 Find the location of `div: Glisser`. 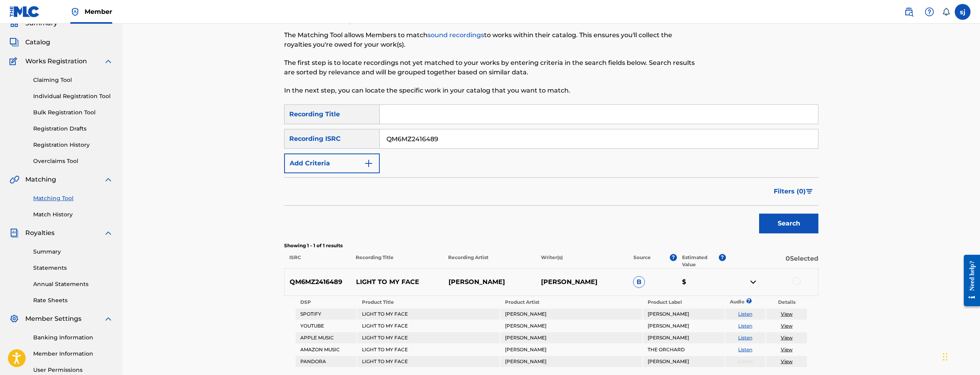

div: Glisser is located at coordinates (946, 357).